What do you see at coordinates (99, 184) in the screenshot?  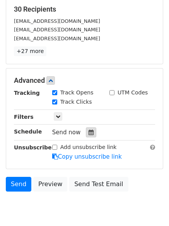 I see `a: Send Test Email` at bounding box center [99, 184].